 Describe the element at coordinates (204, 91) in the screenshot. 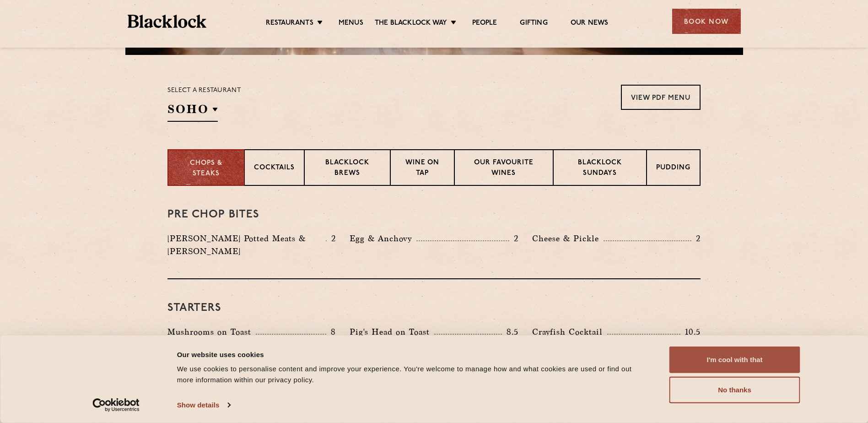

I see `p: Select a restaurant` at that location.